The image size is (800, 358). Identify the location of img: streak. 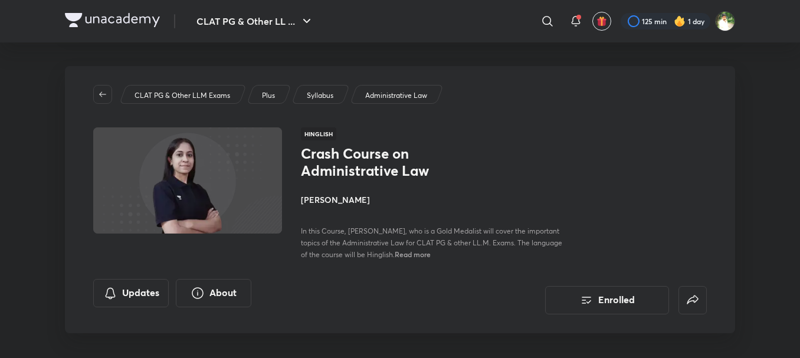
(680, 21).